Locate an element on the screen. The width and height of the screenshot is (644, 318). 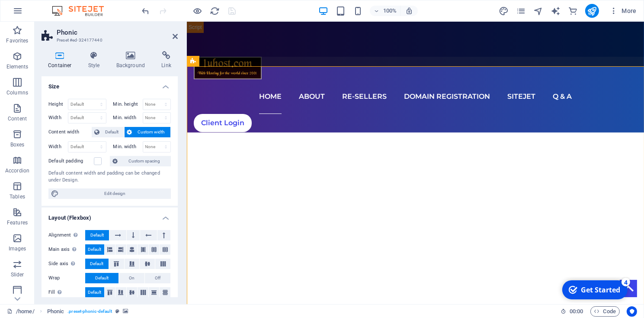
label: Default padding is located at coordinates (71, 161).